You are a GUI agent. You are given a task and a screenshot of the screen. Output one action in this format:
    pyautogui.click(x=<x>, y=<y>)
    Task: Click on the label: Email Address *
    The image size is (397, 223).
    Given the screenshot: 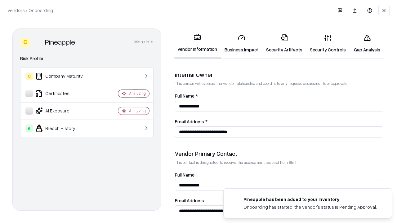 What is the action you would take?
    pyautogui.click(x=279, y=122)
    